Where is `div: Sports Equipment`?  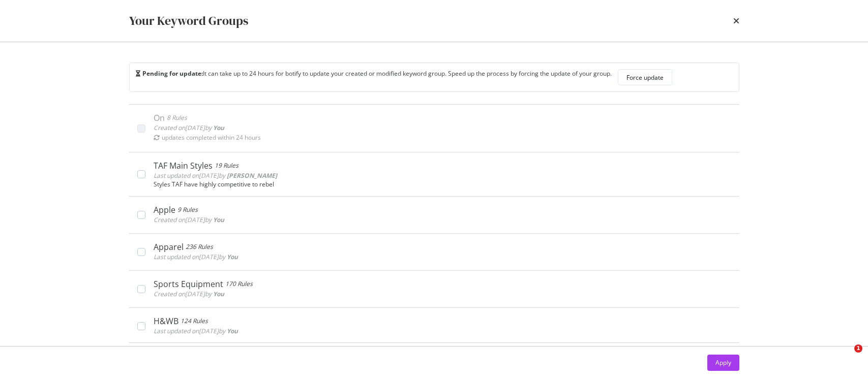 div: Sports Equipment is located at coordinates (188, 284).